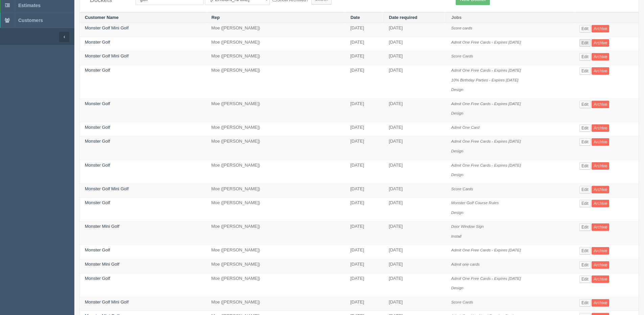 Image resolution: width=644 pixels, height=315 pixels. Describe the element at coordinates (31, 21) in the screenshot. I see `span: Customers` at that location.